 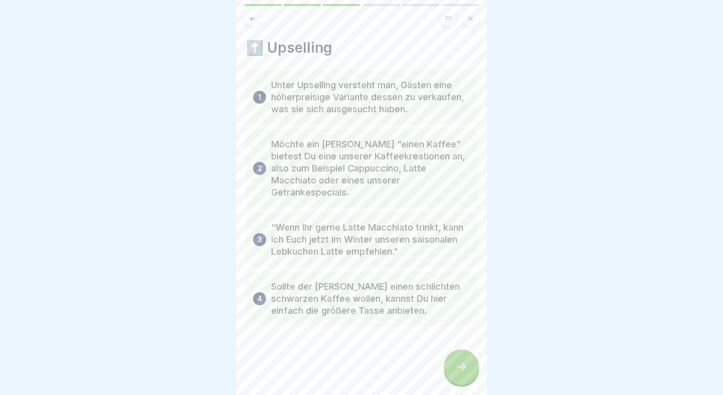 I want to click on p: “Wenn Ihr gerne Latte Macchiato trinkt, kann ich Euch jetzt im Winter unseren saisonalen Lebkuche..., so click(x=370, y=240).